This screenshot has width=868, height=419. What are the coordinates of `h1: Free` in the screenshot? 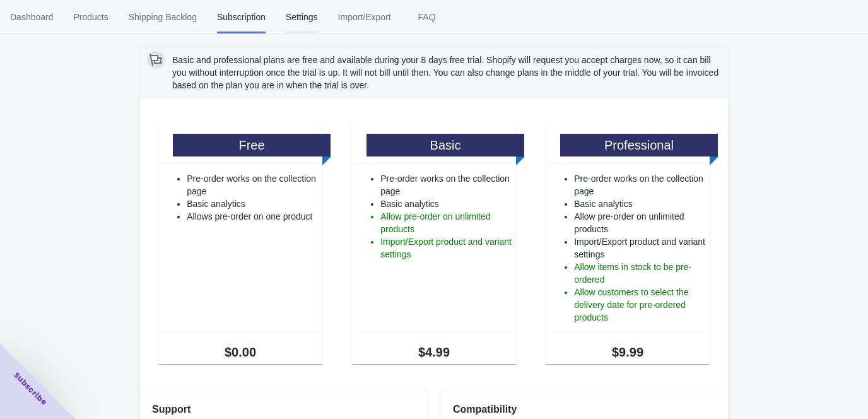 It's located at (252, 145).